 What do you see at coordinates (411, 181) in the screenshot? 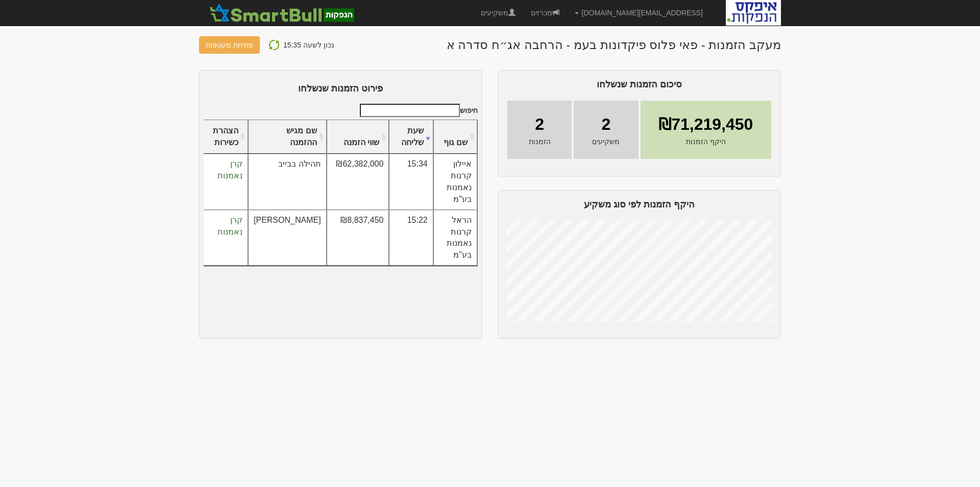
I see `td: 15:34` at bounding box center [411, 181].